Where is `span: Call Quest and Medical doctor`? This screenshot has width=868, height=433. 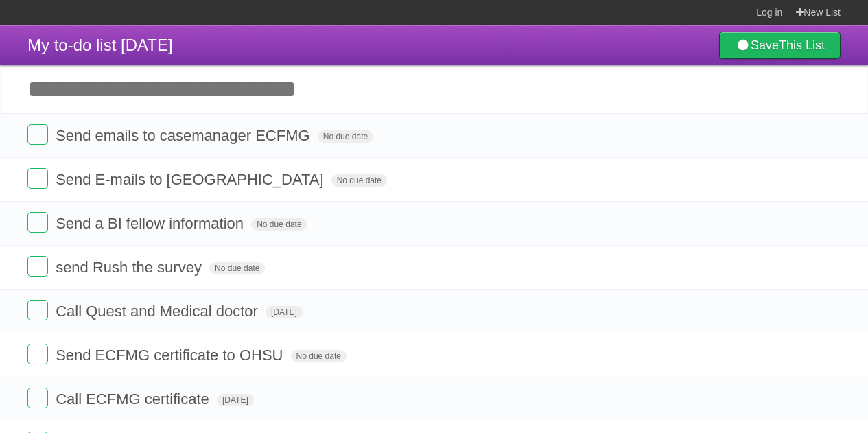 span: Call Quest and Medical doctor is located at coordinates (159, 311).